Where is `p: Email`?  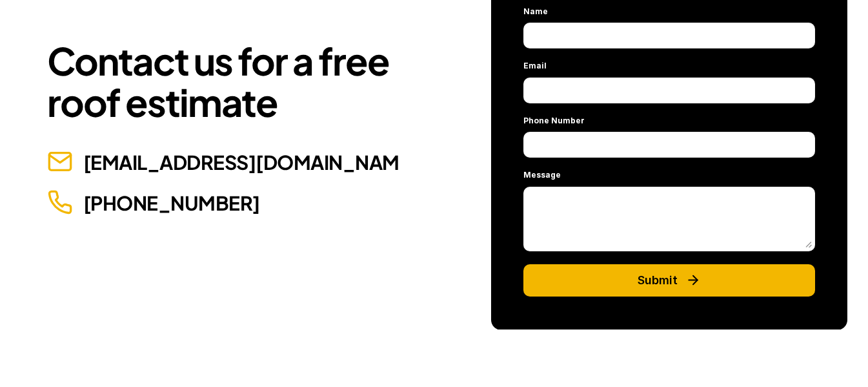
p: Email is located at coordinates (535, 65).